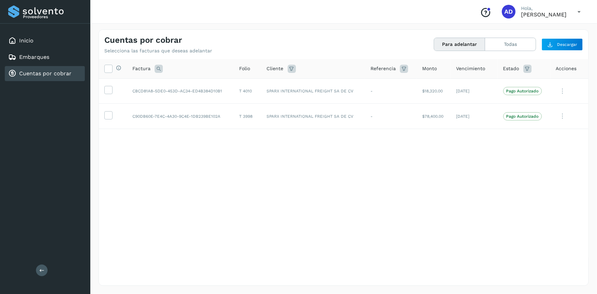 This screenshot has height=294, width=597. I want to click on a: Embarques, so click(34, 57).